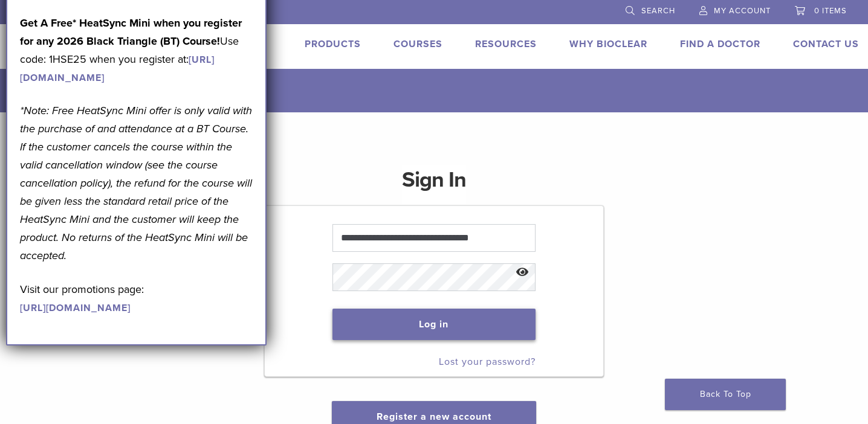 This screenshot has width=868, height=424. What do you see at coordinates (448, 91) in the screenshot?
I see `h1: My Account` at bounding box center [448, 91].